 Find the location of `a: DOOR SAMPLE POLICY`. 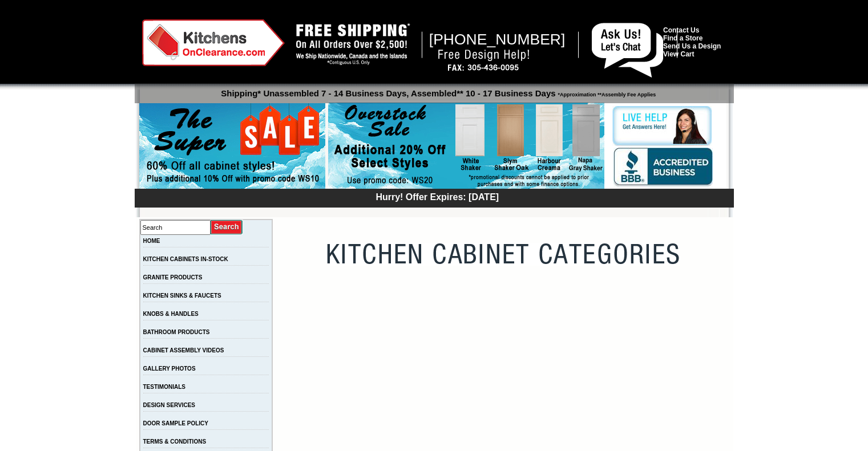

a: DOOR SAMPLE POLICY is located at coordinates (176, 423).